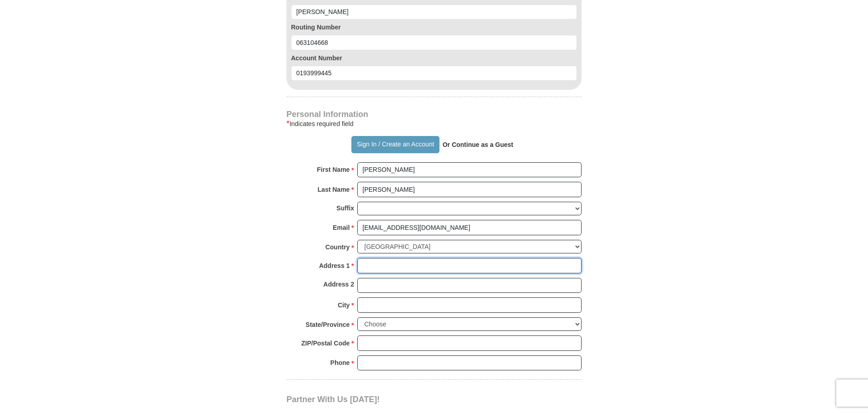 This screenshot has height=413, width=868. I want to click on strong: Last Name, so click(334, 190).